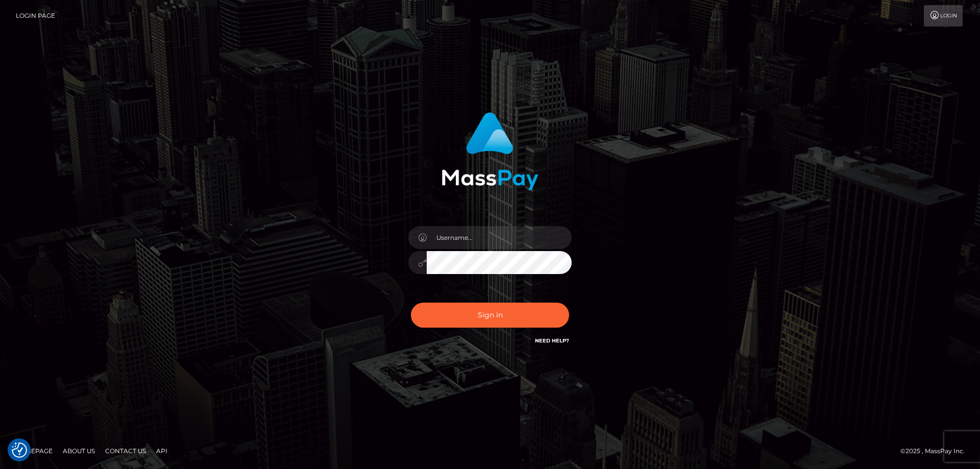 This screenshot has width=980, height=469. What do you see at coordinates (34, 451) in the screenshot?
I see `a: Homepage` at bounding box center [34, 451].